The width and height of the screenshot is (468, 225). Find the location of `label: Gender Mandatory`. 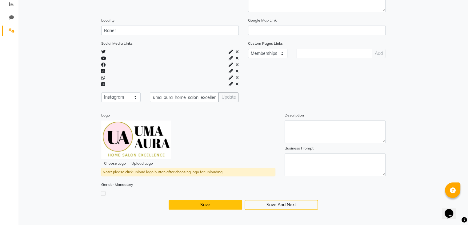

label: Gender Mandatory is located at coordinates (117, 184).